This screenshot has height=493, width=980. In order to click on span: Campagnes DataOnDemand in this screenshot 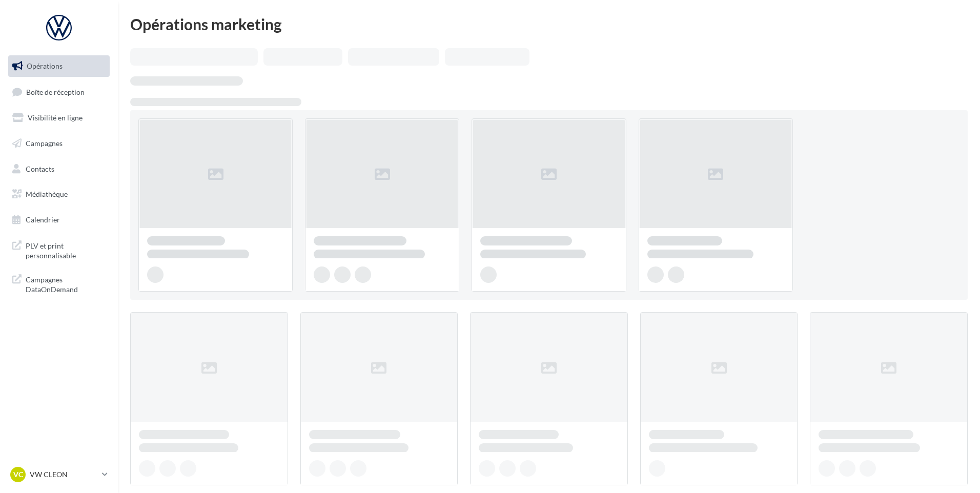, I will do `click(65, 283)`.